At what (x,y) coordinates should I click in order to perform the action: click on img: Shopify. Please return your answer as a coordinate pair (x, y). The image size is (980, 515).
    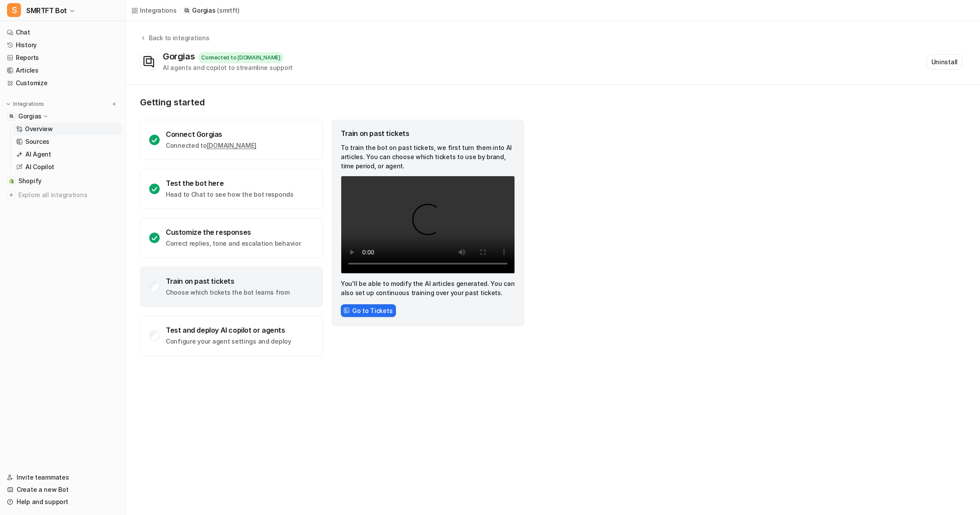
    Looking at the image, I should click on (12, 181).